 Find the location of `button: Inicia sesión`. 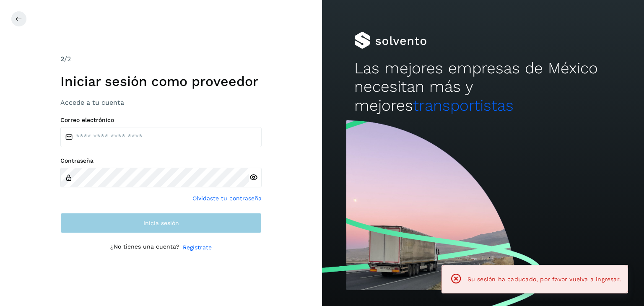

button: Inicia sesión is located at coordinates (161, 223).